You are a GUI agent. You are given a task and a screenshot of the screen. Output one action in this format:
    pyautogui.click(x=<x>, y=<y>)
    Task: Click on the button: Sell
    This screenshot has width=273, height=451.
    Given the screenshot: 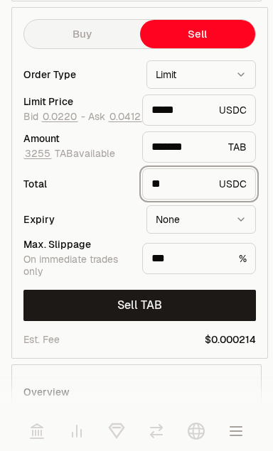 What is the action you would take?
    pyautogui.click(x=197, y=34)
    